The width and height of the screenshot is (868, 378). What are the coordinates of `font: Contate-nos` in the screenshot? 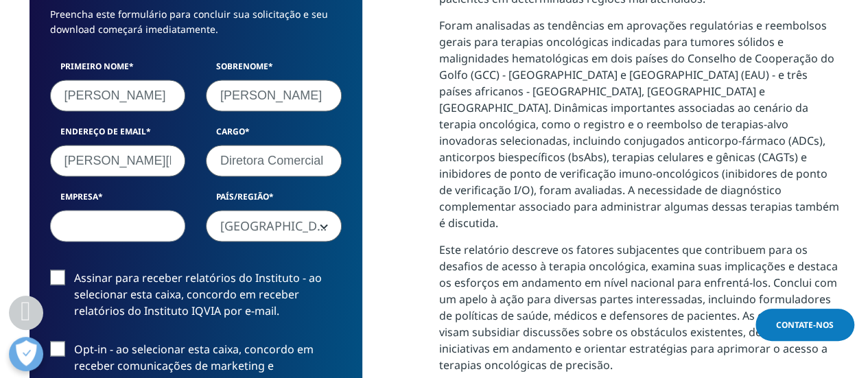 It's located at (805, 324).